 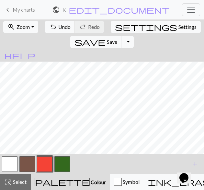 I want to click on span: Select, so click(x=19, y=182).